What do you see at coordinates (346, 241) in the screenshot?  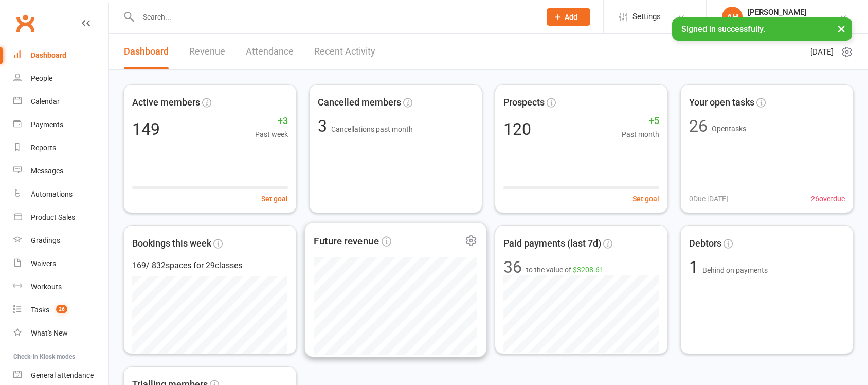 I see `span: Future revenue` at bounding box center [346, 241].